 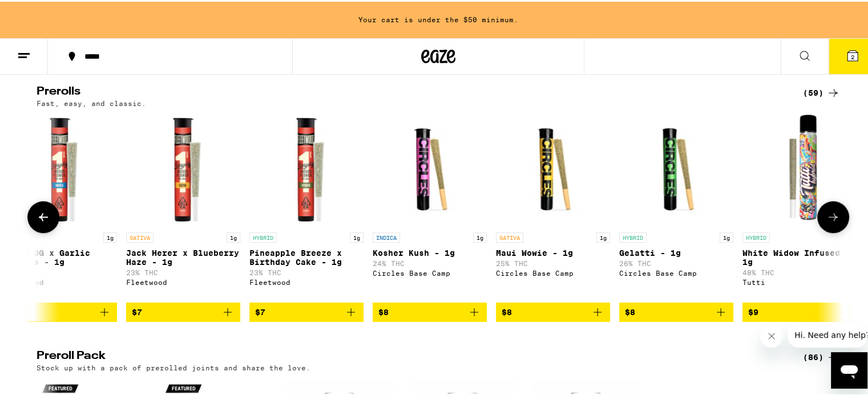 What do you see at coordinates (676, 261) in the screenshot?
I see `p: 26% THC` at bounding box center [676, 261].